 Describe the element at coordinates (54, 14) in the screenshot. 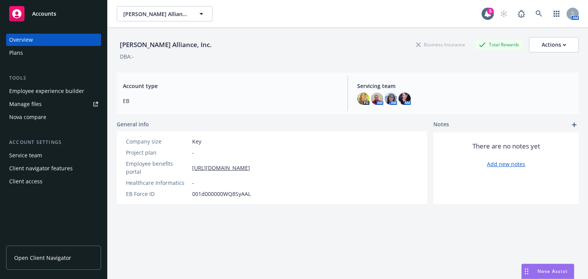

I see `a: Accounts` at that location.